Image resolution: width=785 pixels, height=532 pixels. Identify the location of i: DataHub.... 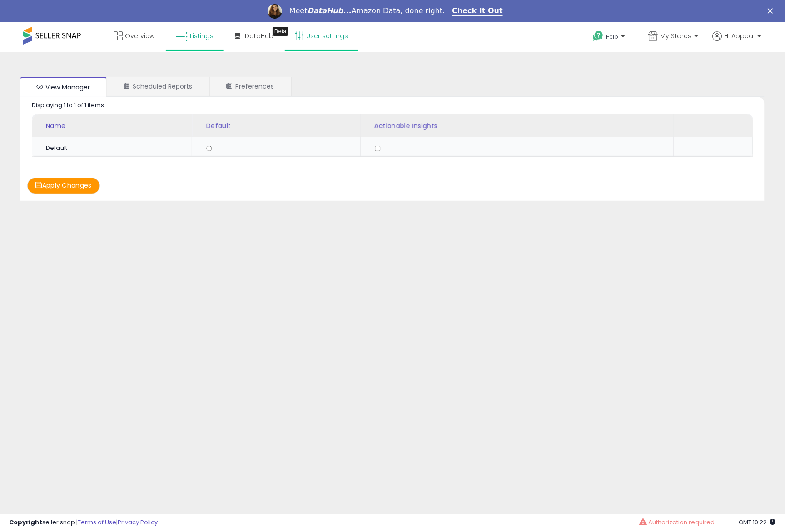
(330, 11).